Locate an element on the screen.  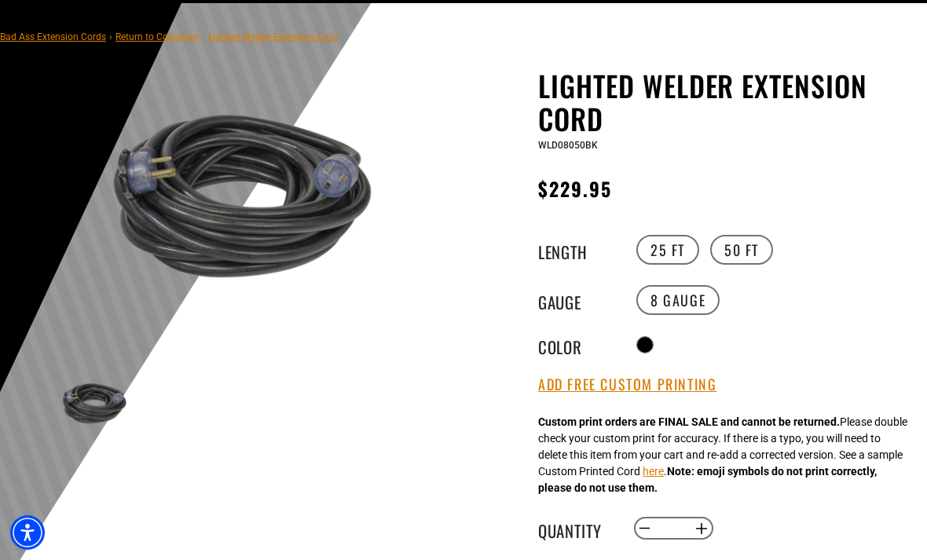
div: Please double check your custom print for accuracy. If there is a typo, you will need to delete t... is located at coordinates (722, 455).